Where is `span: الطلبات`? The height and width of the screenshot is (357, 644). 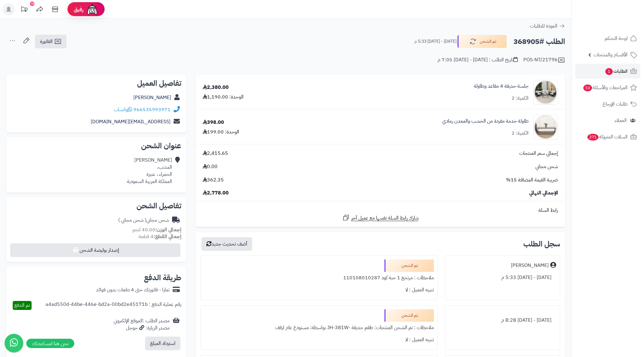 span: الطلبات is located at coordinates (616, 71).